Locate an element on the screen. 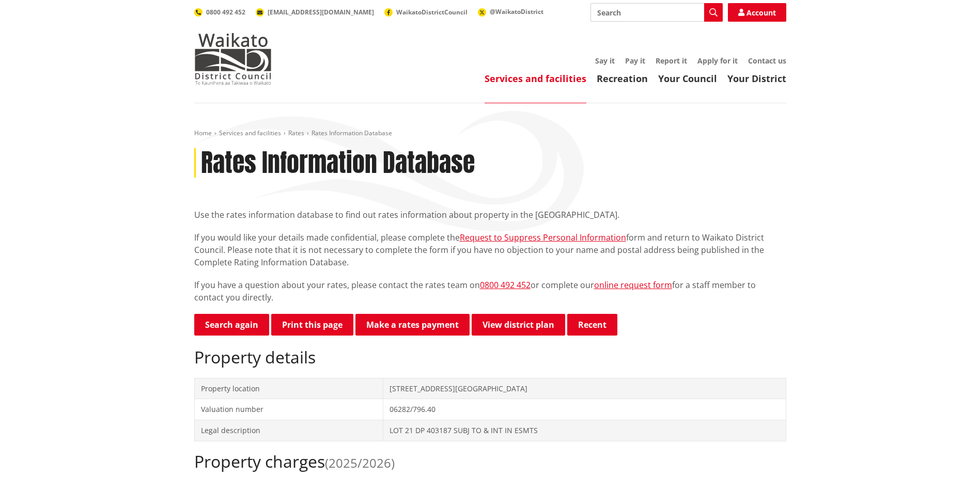 This screenshot has height=477, width=980. td: Legal description is located at coordinates (288, 430).